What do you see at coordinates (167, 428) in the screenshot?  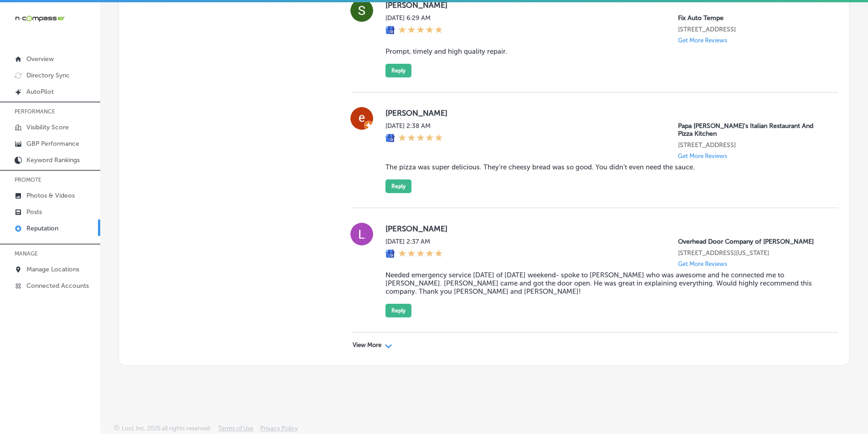 I see `p: Locl, Inc. 2025 all rights reserved.` at bounding box center [167, 428].